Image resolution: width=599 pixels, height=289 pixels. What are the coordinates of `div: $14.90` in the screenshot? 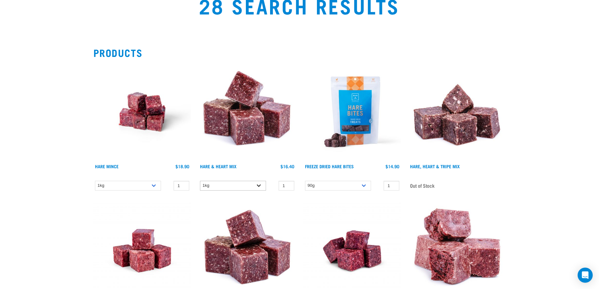 It's located at (393, 166).